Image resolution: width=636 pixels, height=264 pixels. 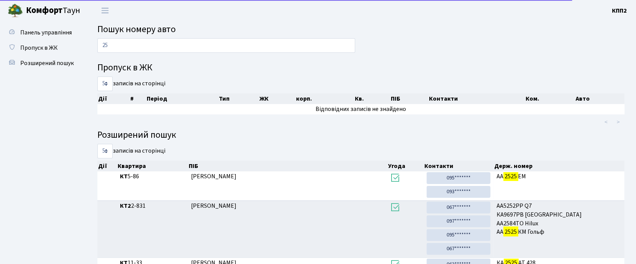 I want to click on th: Квартира, so click(x=152, y=166).